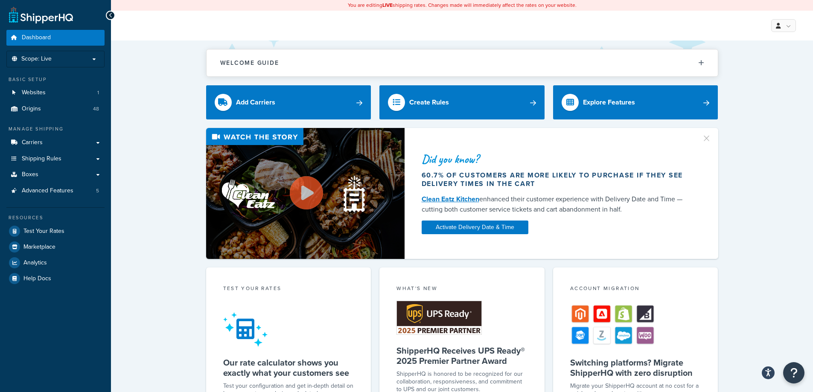 The image size is (813, 392). What do you see at coordinates (35, 263) in the screenshot?
I see `span: Analytics` at bounding box center [35, 263].